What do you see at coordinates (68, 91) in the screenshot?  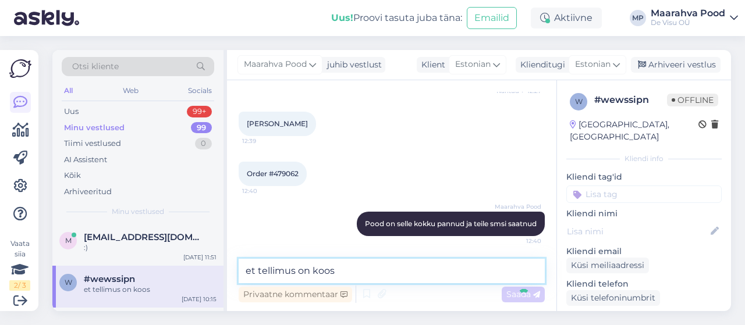 I see `div: All` at bounding box center [68, 91].